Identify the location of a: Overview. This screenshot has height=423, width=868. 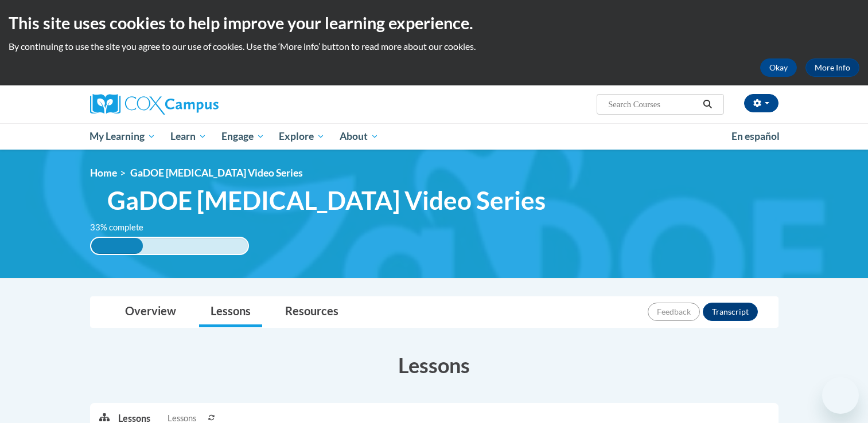
(150, 312).